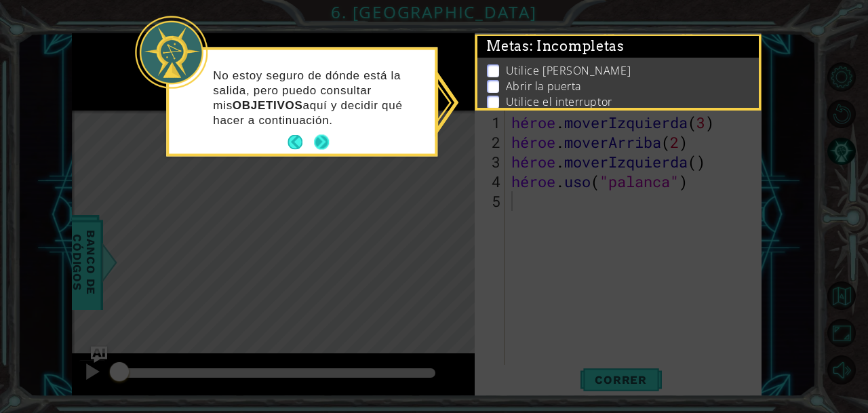  Describe the element at coordinates (306, 89) in the screenshot. I see `font: No estoy seguro de dónde está la salida, pero puedo consultar mis` at that location.